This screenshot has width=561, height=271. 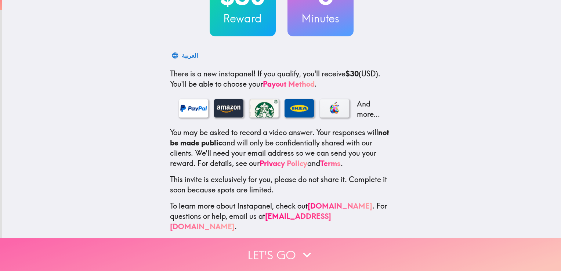 What do you see at coordinates (281, 185) in the screenshot?
I see `p: This invite is exclusively for you, please do not share it. Complete it soon because spots are li...` at bounding box center [281, 185].